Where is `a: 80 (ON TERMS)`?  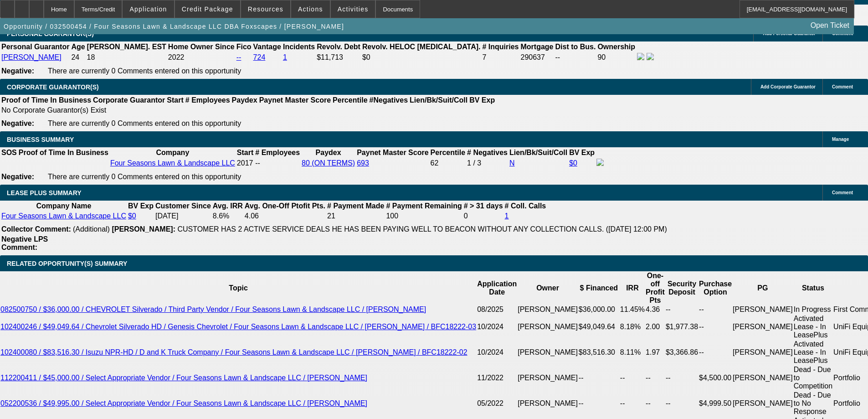
a: 80 (ON TERMS) is located at coordinates (328, 163).